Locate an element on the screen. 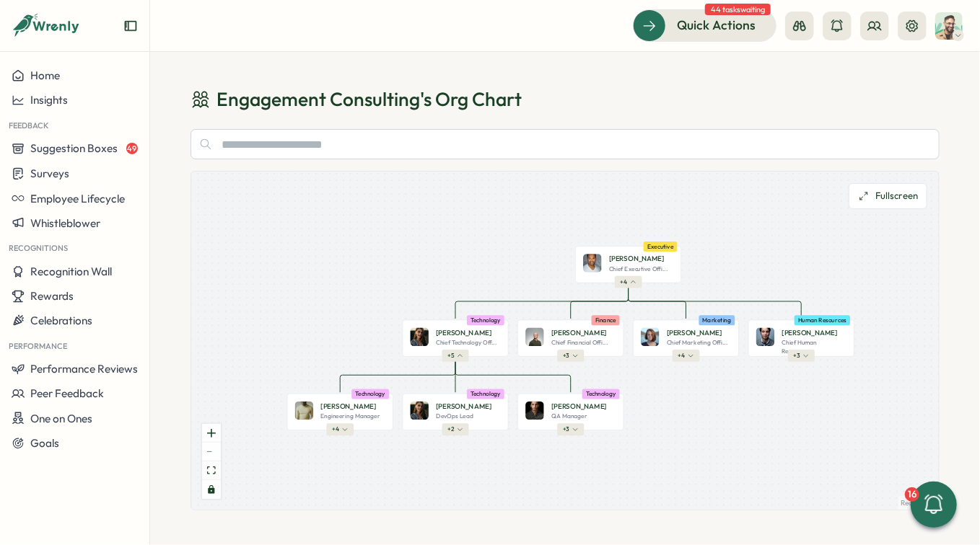 The image size is (980, 545). span: Rewards is located at coordinates (52, 295).